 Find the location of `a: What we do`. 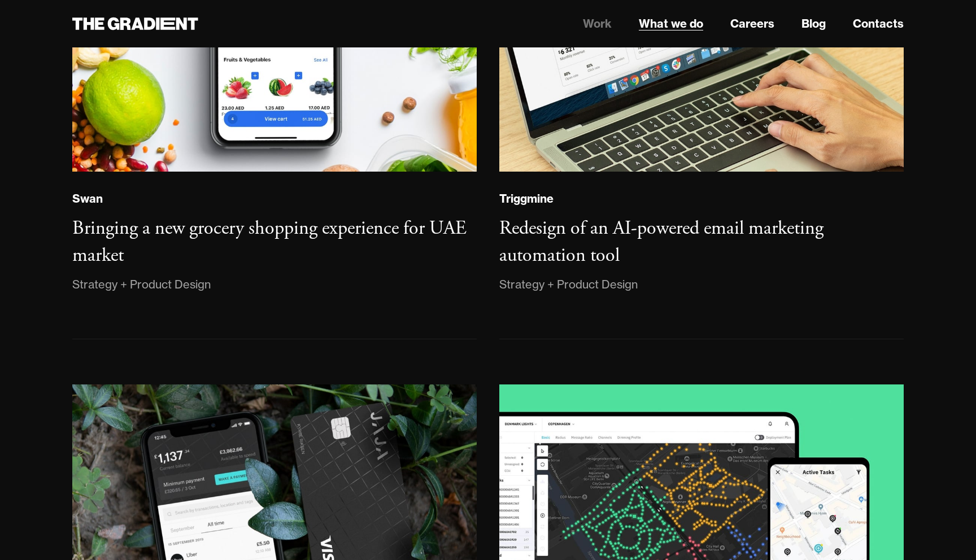

a: What we do is located at coordinates (671, 23).